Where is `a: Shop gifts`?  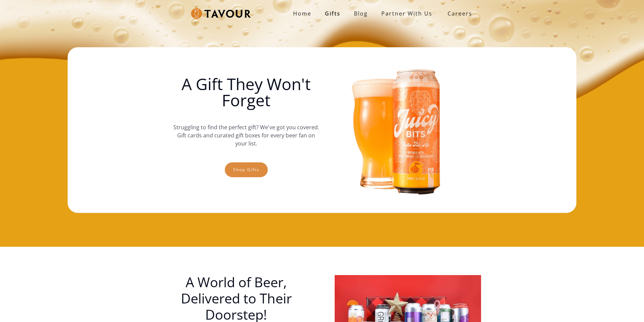
a: Shop gifts is located at coordinates (246, 170).